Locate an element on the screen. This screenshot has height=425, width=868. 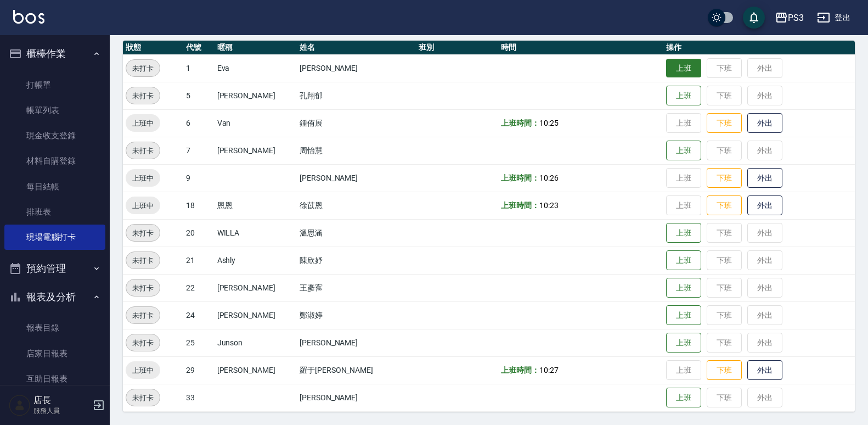
button: PS3 is located at coordinates (789, 18).